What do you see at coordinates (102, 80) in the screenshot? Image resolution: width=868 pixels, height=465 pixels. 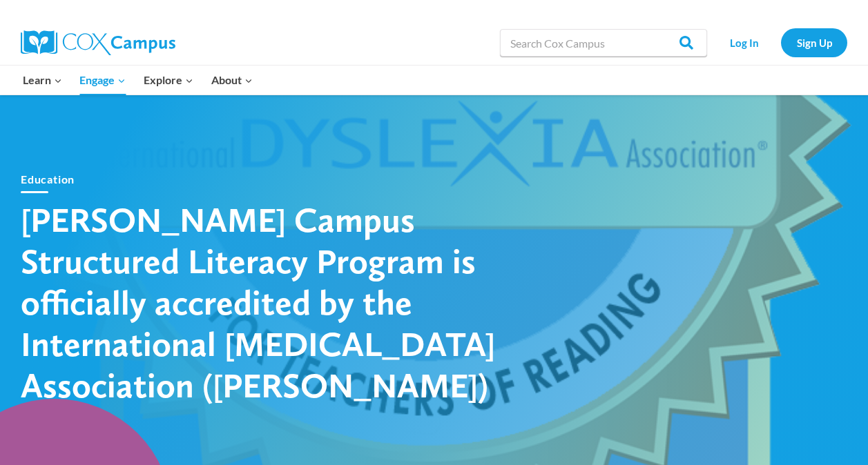 I see `span: Engage` at bounding box center [102, 80].